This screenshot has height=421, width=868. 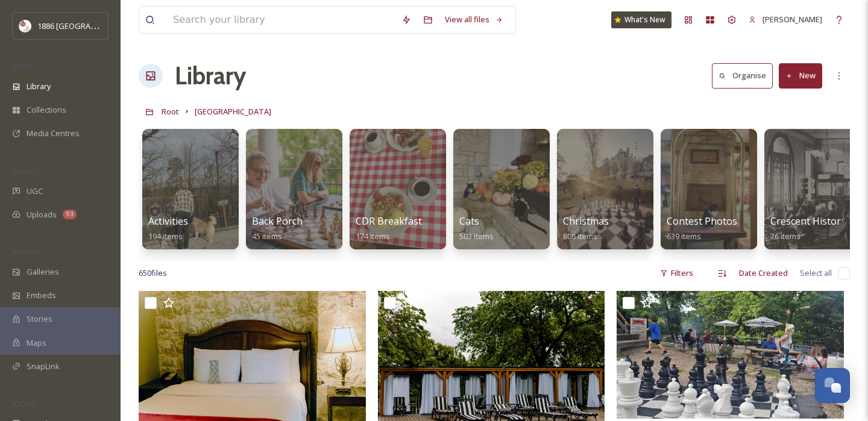 What do you see at coordinates (476, 229) in the screenshot?
I see `a: Cats503 items` at bounding box center [476, 229].